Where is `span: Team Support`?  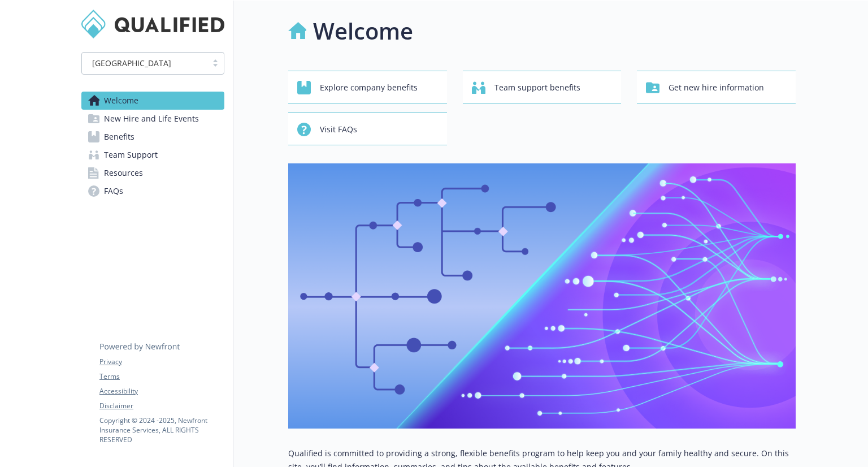
span: Team Support is located at coordinates (131, 155).